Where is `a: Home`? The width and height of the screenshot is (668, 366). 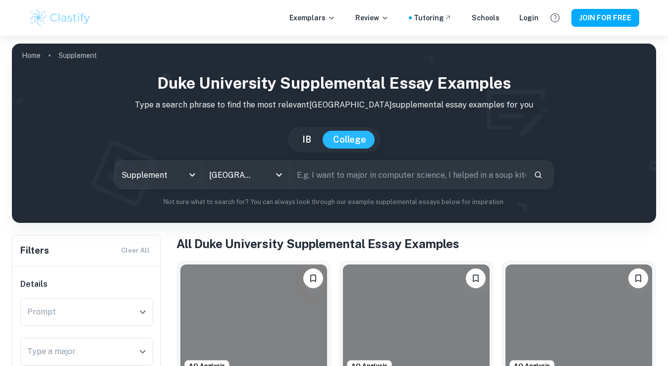 a: Home is located at coordinates (31, 56).